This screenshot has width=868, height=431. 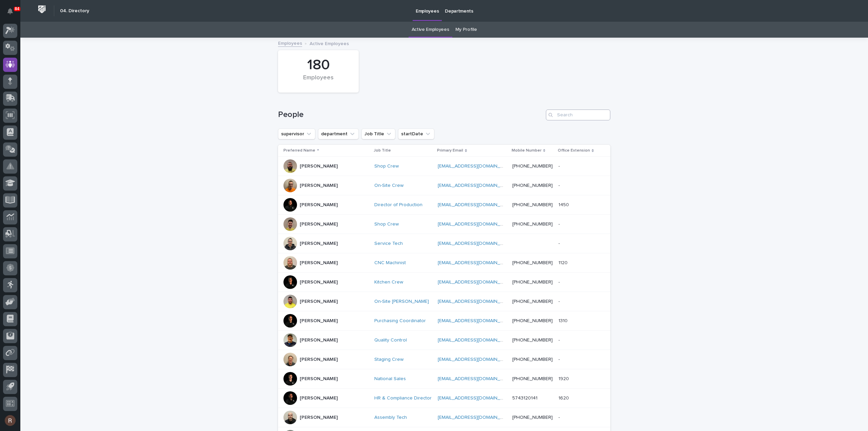 What do you see at coordinates (318, 65) in the screenshot?
I see `div: 180` at bounding box center [318, 65].